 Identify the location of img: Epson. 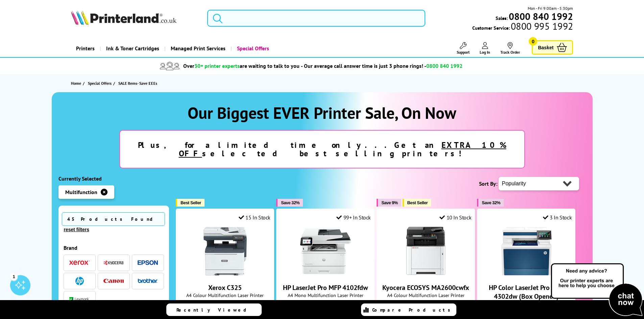
(147, 263).